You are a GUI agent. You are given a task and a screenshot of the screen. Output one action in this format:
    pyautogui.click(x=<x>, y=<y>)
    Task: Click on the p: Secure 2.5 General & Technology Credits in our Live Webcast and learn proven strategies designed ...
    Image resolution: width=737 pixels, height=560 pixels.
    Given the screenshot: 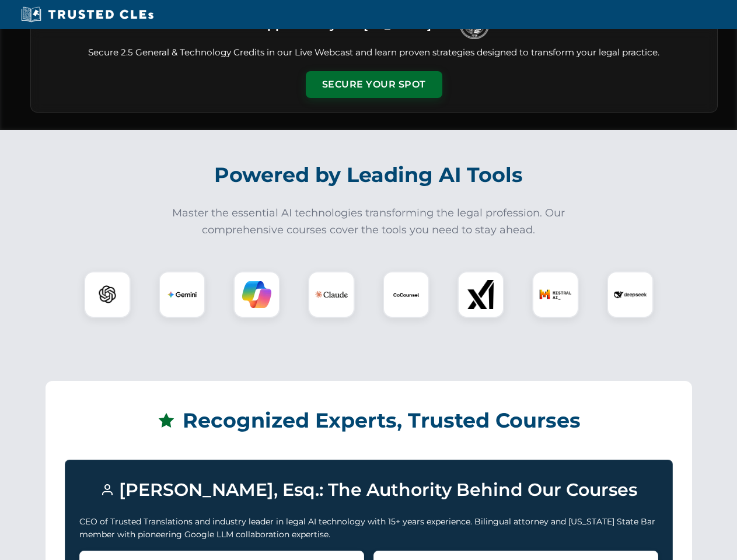 What is the action you would take?
    pyautogui.click(x=374, y=52)
    